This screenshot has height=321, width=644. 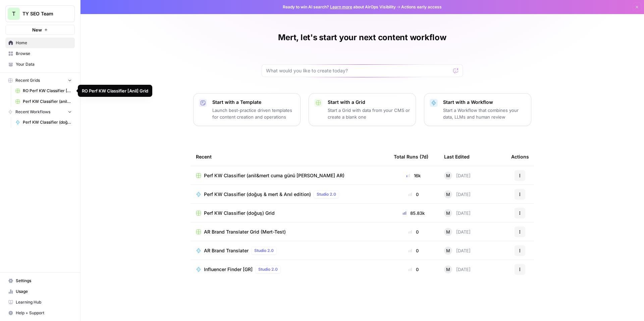 I want to click on div: Actions, so click(x=520, y=156).